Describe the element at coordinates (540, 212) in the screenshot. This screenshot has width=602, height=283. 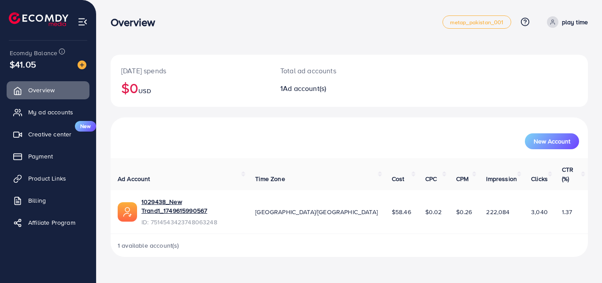
I see `span: 3,040` at that location.